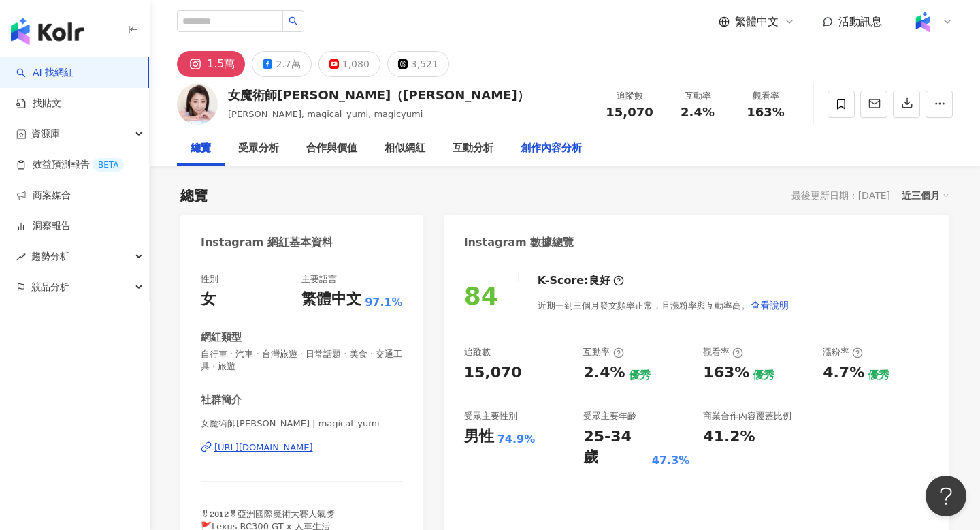 Image resolution: width=980 pixels, height=530 pixels. Describe the element at coordinates (473, 148) in the screenshot. I see `div: 互動分析` at that location.